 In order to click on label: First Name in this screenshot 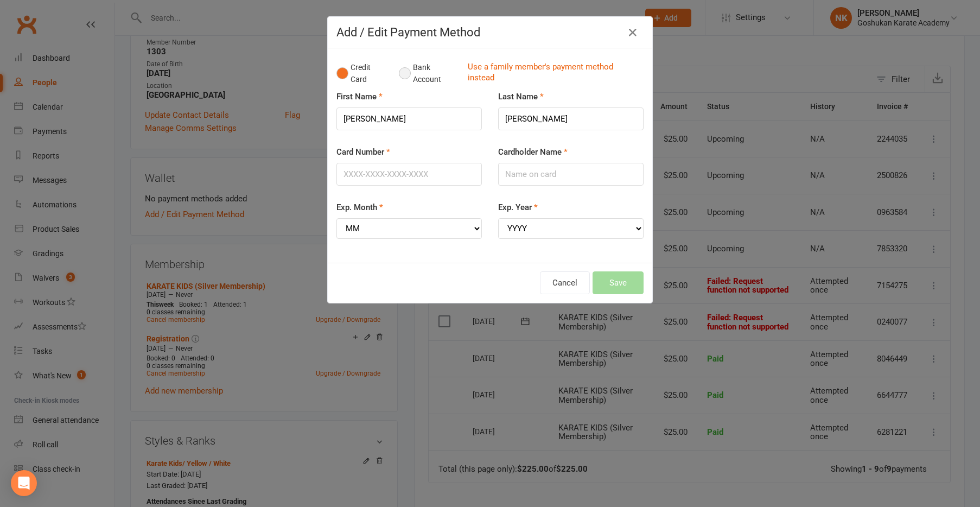, I will do `click(359, 97)`.